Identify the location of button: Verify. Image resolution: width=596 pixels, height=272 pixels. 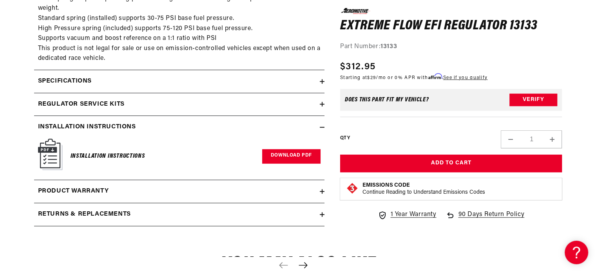
(533, 100).